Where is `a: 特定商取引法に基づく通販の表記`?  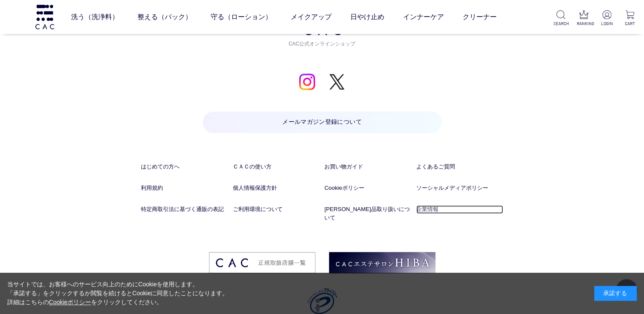 a: 特定商取引法に基づく通販の表記 is located at coordinates (184, 209).